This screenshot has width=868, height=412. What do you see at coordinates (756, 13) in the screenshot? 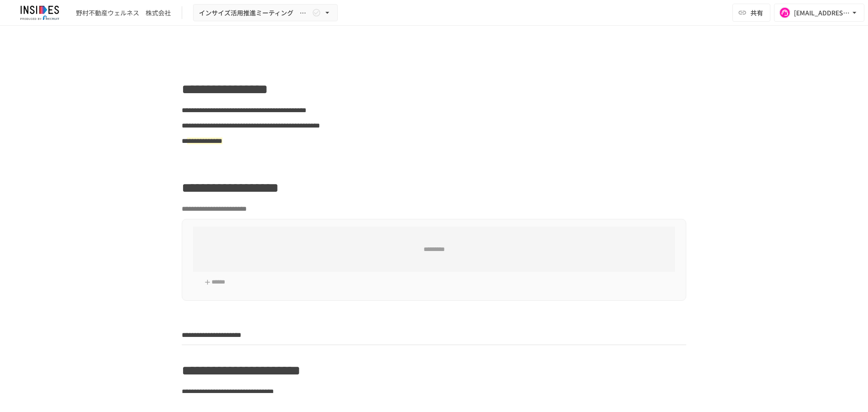
I see `span: 共有` at bounding box center [756, 13].